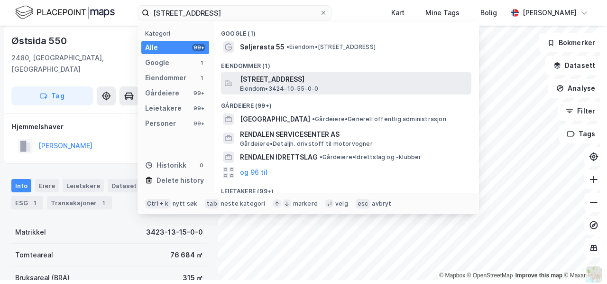 This screenshot has height=284, width=607. Describe the element at coordinates (279, 89) in the screenshot. I see `span: Eiendom • 3424-10-55-0-0` at that location.